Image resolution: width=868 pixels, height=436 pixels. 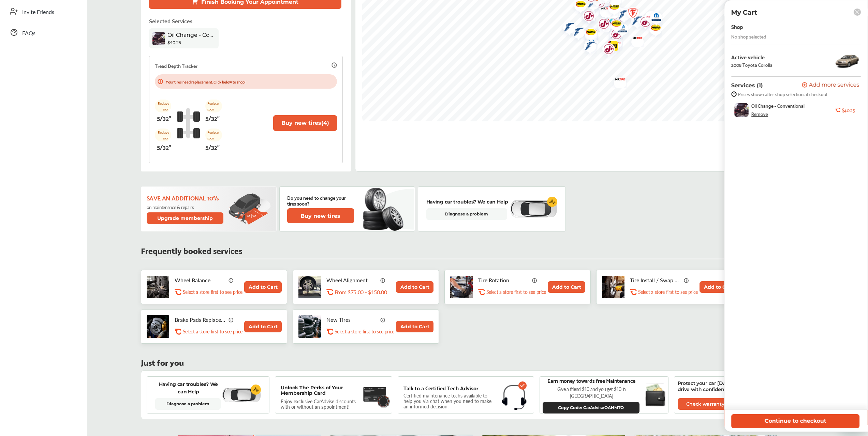 What do you see at coordinates (162, 362) in the screenshot?
I see `p: Just for you` at bounding box center [162, 362].